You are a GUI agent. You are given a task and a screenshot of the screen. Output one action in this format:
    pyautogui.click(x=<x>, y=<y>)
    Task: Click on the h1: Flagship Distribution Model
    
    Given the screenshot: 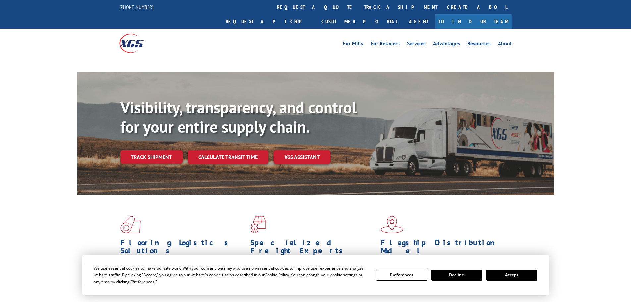 What is the action you would take?
    pyautogui.click(x=443, y=248)
    